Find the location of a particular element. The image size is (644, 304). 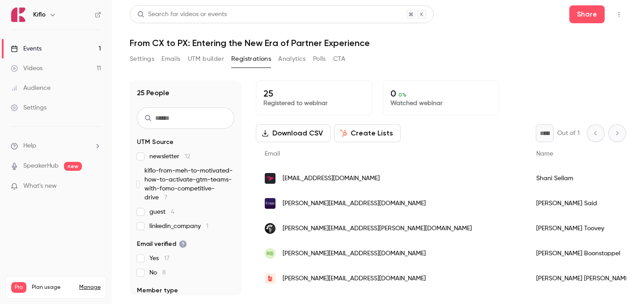

img: cyberx.world is located at coordinates (270, 203).